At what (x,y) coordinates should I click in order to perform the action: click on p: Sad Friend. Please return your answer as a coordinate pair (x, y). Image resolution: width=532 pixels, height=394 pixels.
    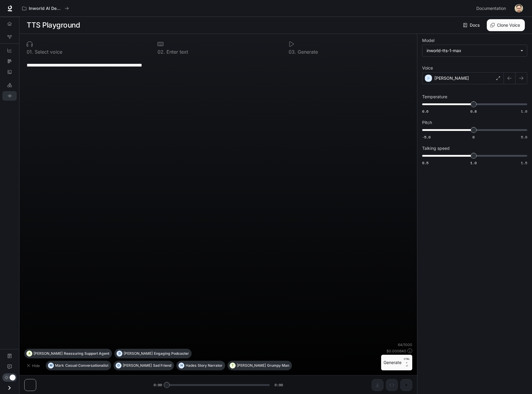
    Looking at the image, I should click on (162, 365).